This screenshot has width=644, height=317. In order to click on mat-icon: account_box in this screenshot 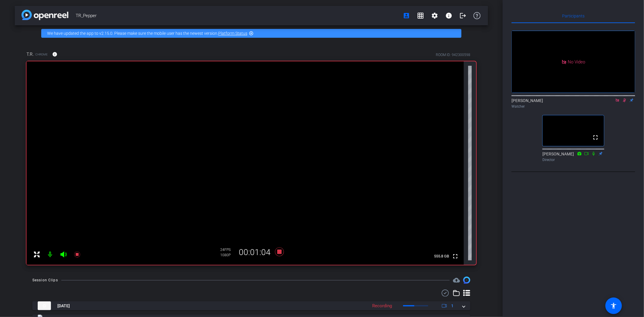, I will do `click(406, 16)`.